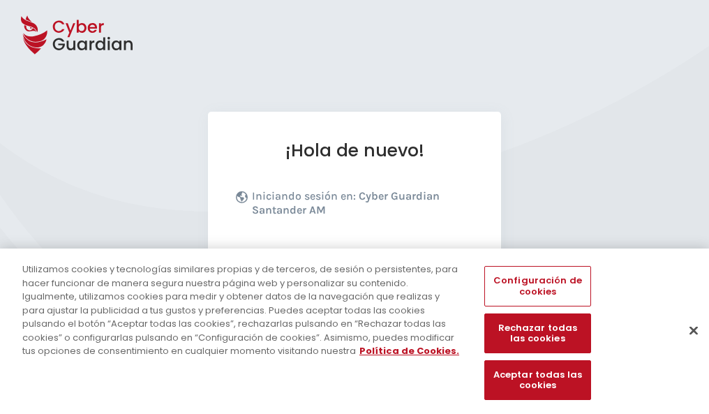 This screenshot has height=414, width=709. Describe the element at coordinates (361, 206) in the screenshot. I see `p: Iniciando sesión en:` at that location.